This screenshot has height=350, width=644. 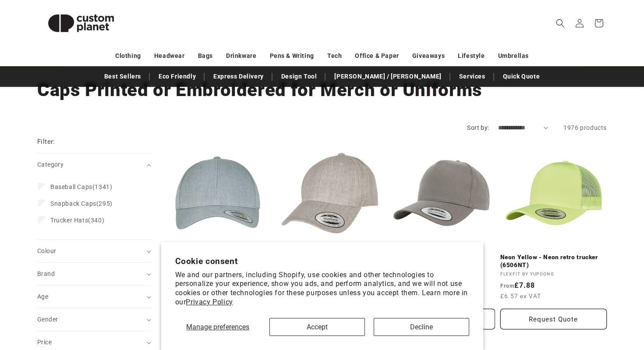 What do you see at coordinates (513, 56) in the screenshot?
I see `a: Umbrellas` at bounding box center [513, 56].